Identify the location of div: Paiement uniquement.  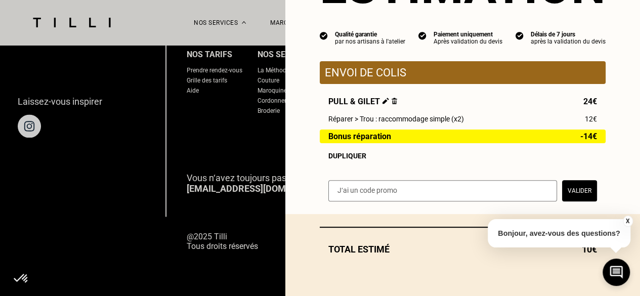
(468, 34).